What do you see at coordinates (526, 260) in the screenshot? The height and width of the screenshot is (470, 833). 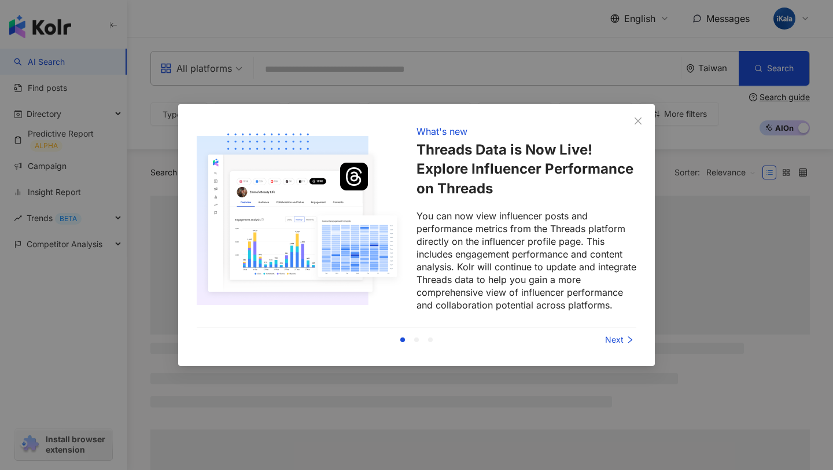 I see `p: You can now view influencer posts and performance metrics from the Threads platform directly on t...` at bounding box center [526, 260].